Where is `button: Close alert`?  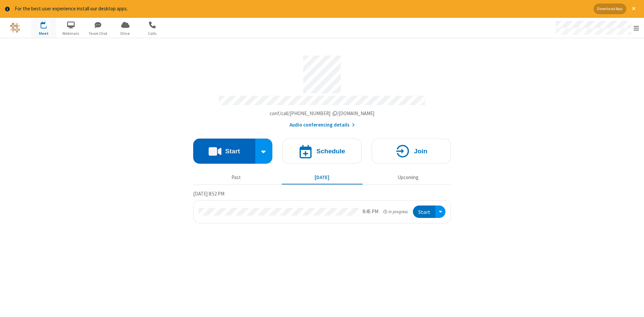
button: Close alert is located at coordinates (633, 9).